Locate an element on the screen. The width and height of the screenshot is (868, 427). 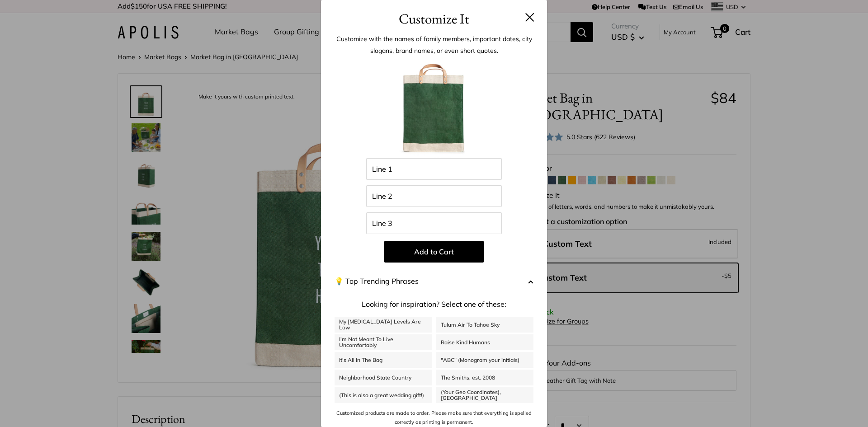
a: Neighborhood State Country is located at coordinates (383, 377).